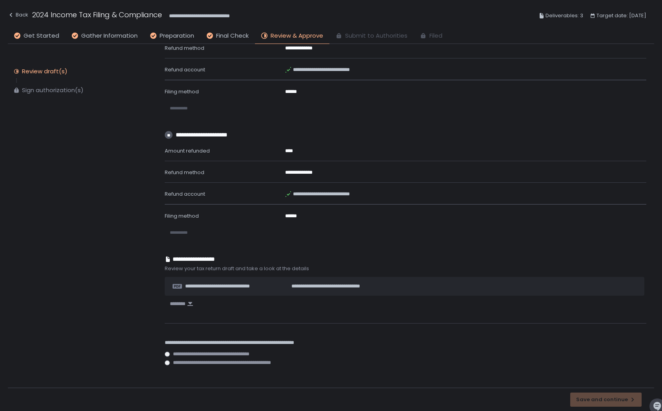 Image resolution: width=662 pixels, height=411 pixels. I want to click on div: Sign authorization(s), so click(53, 90).